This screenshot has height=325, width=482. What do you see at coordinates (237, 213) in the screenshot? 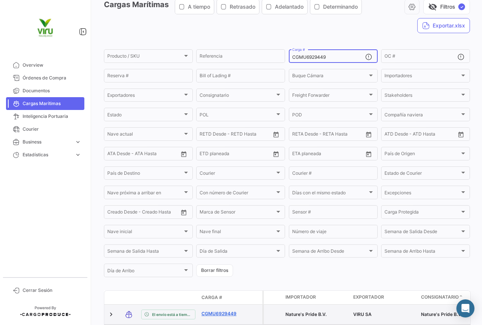
I see `span: Marca de Sensor` at bounding box center [237, 213].